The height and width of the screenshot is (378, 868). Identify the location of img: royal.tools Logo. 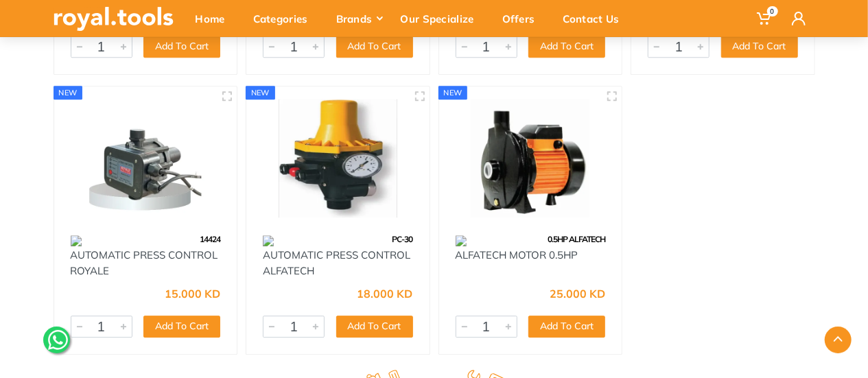
(113, 19).